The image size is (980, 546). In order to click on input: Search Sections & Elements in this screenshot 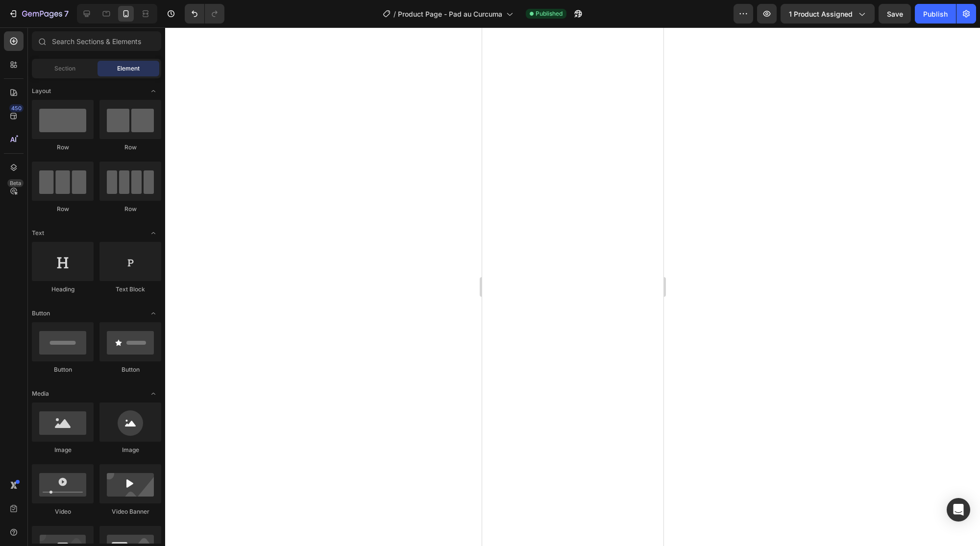, I will do `click(97, 41)`.